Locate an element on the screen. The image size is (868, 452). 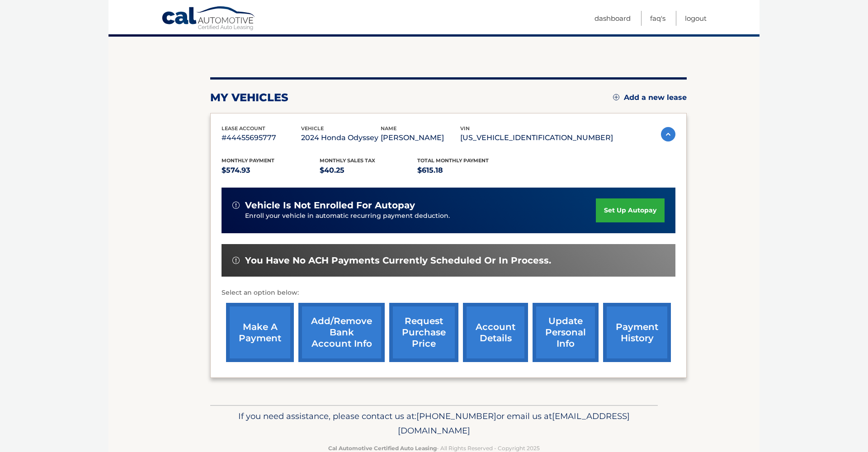
a: request purchase price is located at coordinates (423, 332).